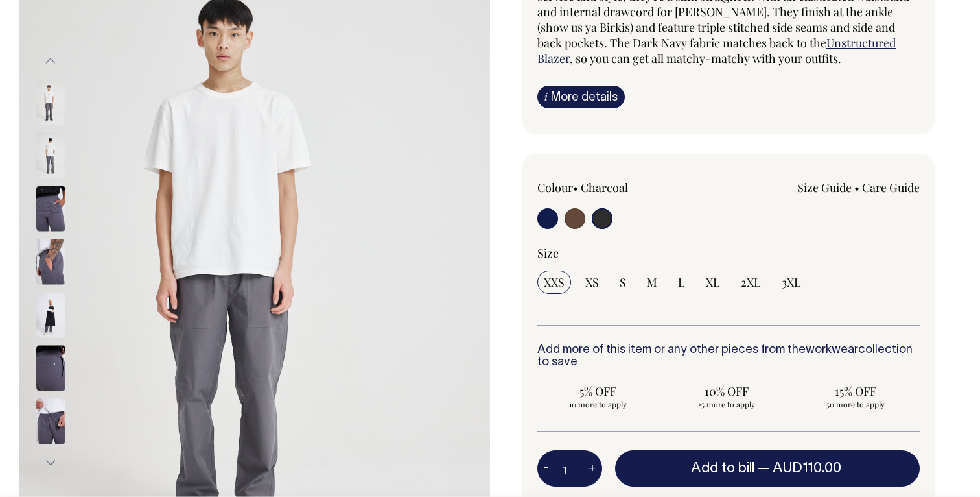  I want to click on h6: Add more of this item or any other pieces from the collection to save, so click(729, 356).